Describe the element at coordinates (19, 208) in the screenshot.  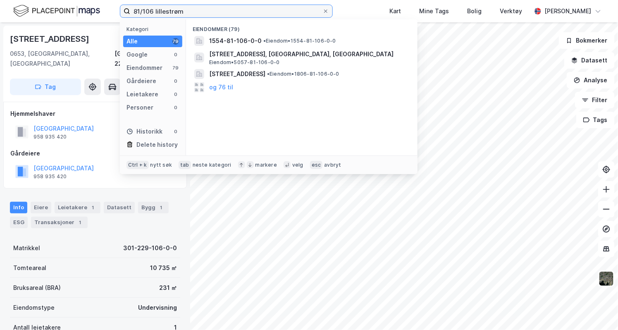
I see `div: Info` at that location.